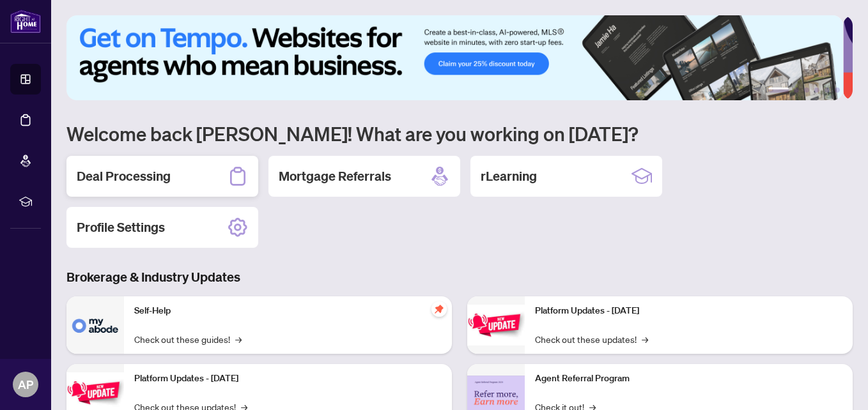 The image size is (868, 410). What do you see at coordinates (188, 339) in the screenshot?
I see `a: Check out these guides!→` at bounding box center [188, 339].